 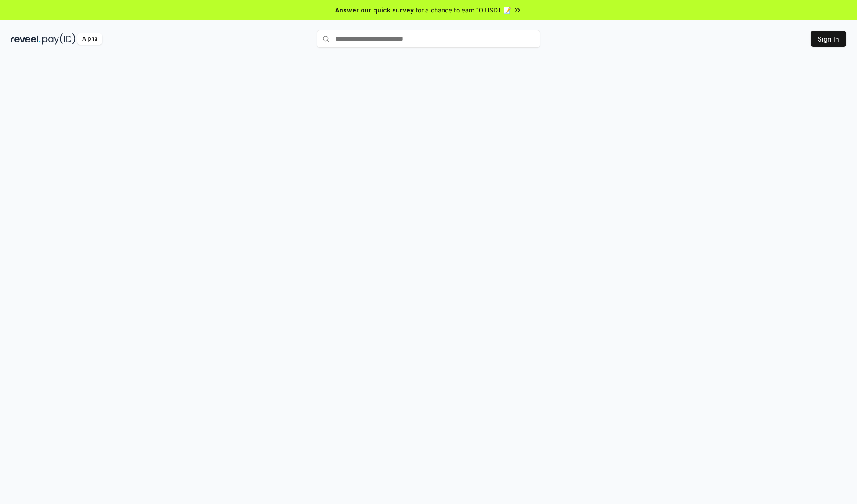 What do you see at coordinates (59, 39) in the screenshot?
I see `img: pay_id` at bounding box center [59, 39].